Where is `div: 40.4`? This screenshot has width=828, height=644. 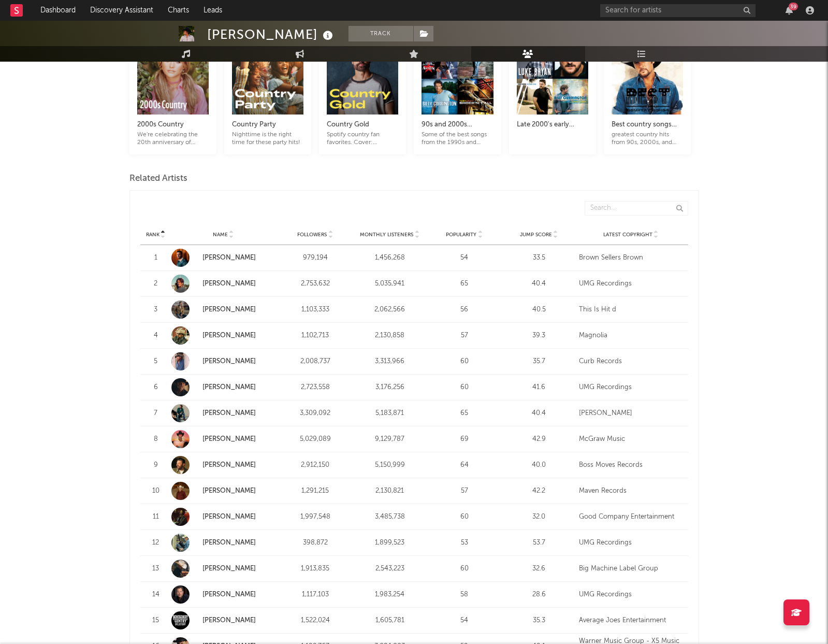 div: 40.4 is located at coordinates (539, 284).